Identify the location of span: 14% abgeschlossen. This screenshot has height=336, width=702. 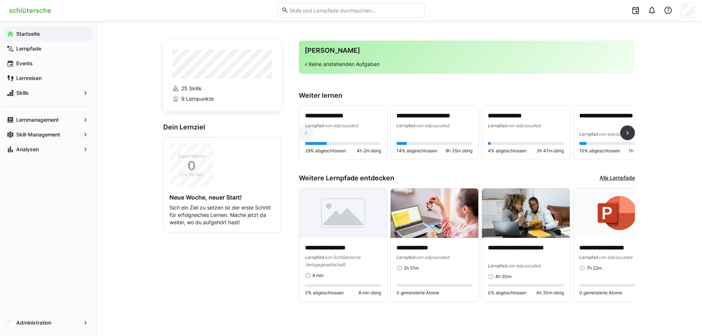
(417, 151).